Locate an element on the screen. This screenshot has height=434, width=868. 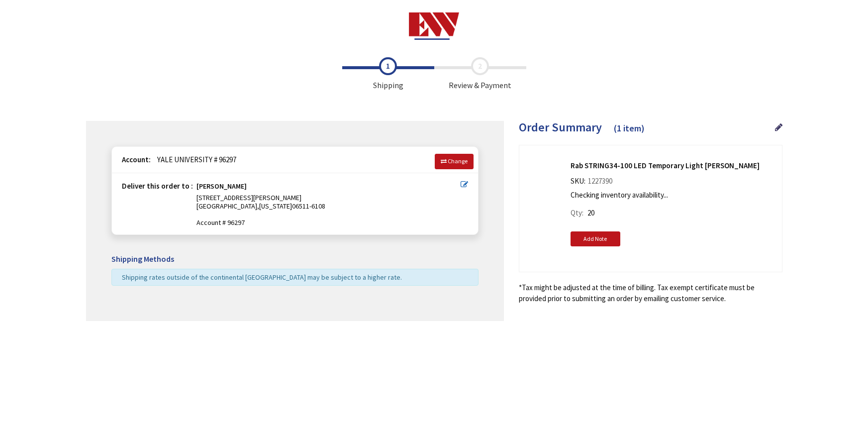
span: Change is located at coordinates (458, 160).